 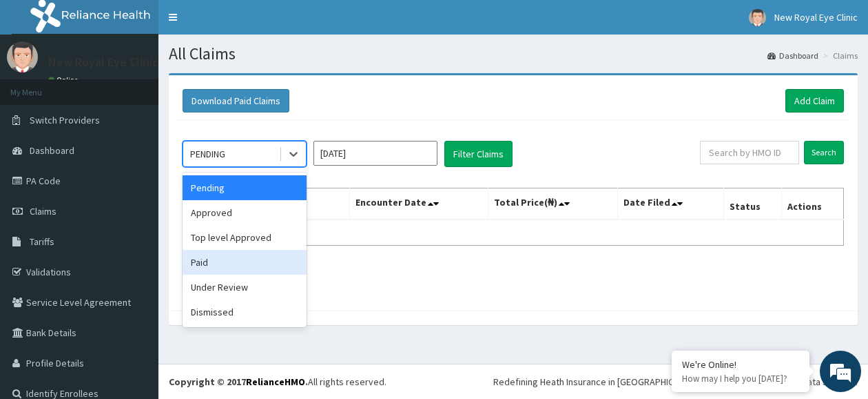 What do you see at coordinates (553, 204) in the screenshot?
I see `th: Total Price(₦)` at bounding box center [553, 204].